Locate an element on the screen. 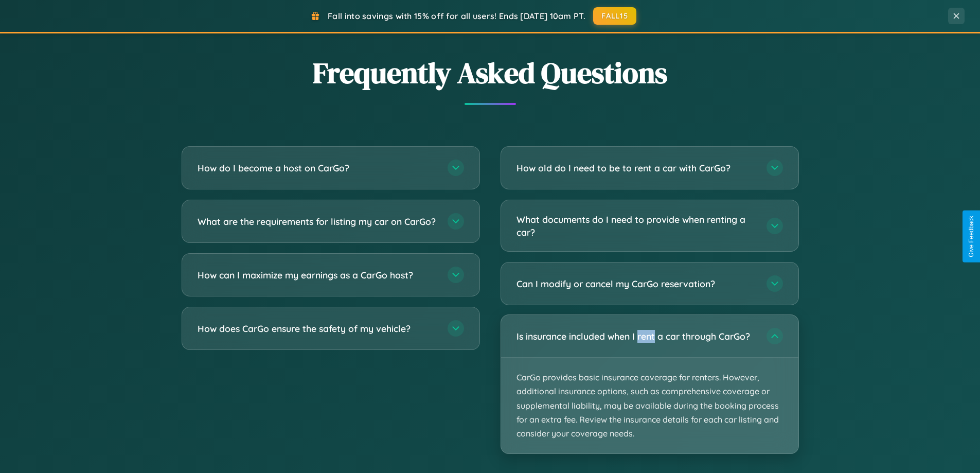 This screenshot has width=980, height=473. h3: Is insurance included when I rent a car through CarGo? is located at coordinates (637, 336).